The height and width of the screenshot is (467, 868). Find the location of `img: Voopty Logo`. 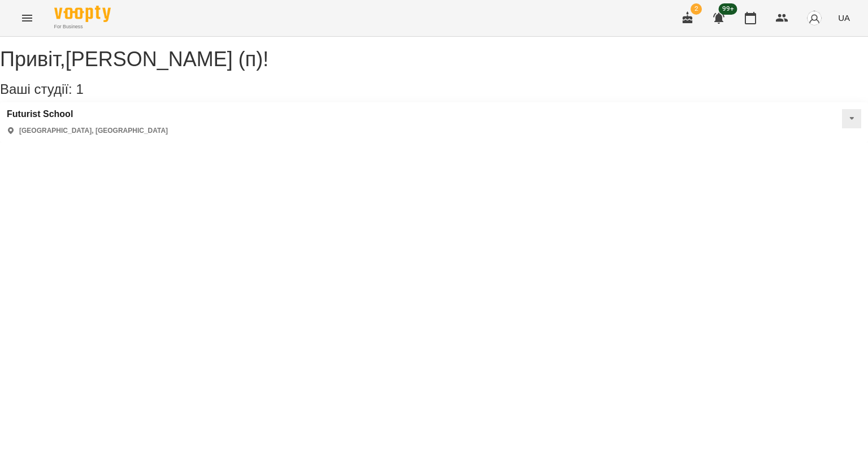

img: Voopty Logo is located at coordinates (83, 13).